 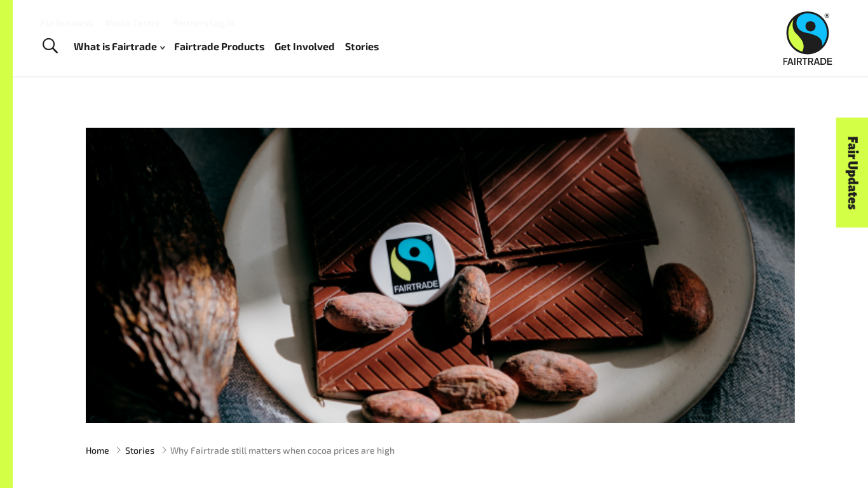 I want to click on span: Home, so click(x=97, y=450).